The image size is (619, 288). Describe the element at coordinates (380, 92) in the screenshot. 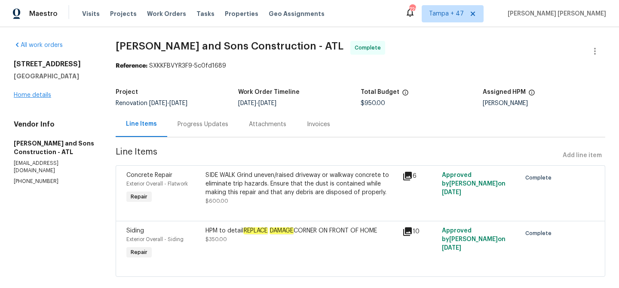

I see `h5: Total Budget` at that location.